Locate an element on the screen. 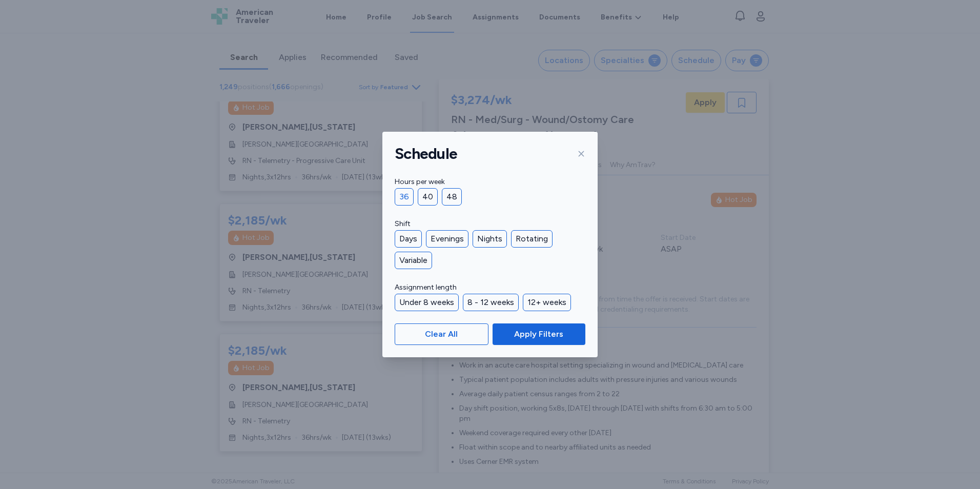  label: Hours per week is located at coordinates (490, 182).